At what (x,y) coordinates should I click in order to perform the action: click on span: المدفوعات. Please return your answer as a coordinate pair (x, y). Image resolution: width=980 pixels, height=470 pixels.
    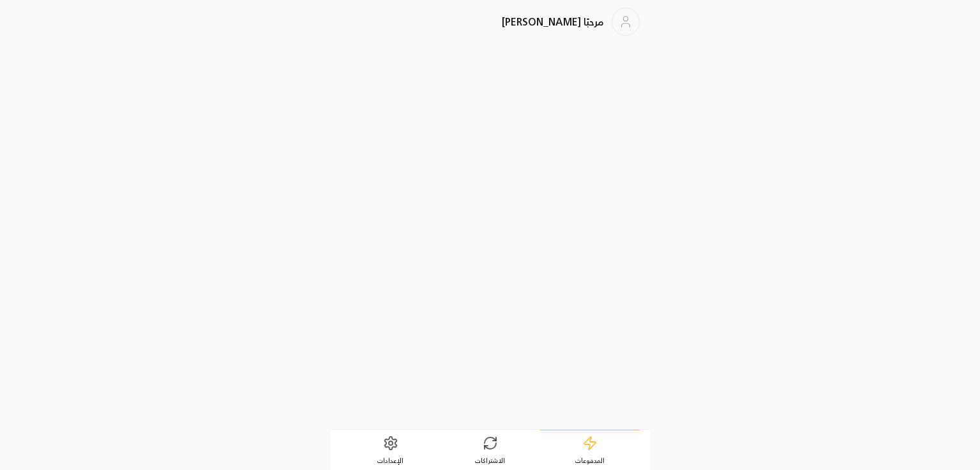
    Looking at the image, I should click on (590, 461).